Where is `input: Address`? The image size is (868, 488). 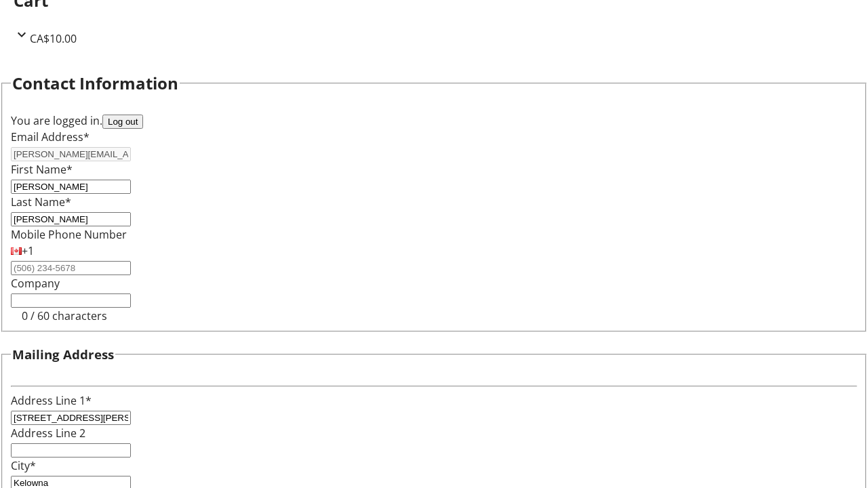 input: Address is located at coordinates (71, 418).